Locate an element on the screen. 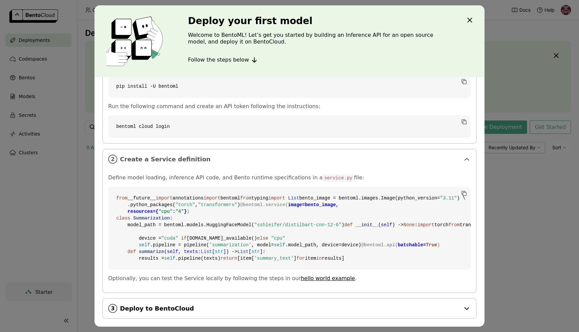 The width and height of the screenshot is (579, 332). span: summarize is located at coordinates (151, 252).